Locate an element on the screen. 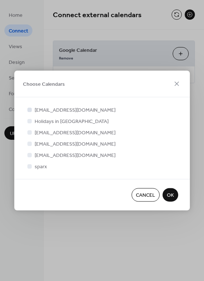 This screenshot has height=281, width=204. button: Cancel is located at coordinates (145, 195).